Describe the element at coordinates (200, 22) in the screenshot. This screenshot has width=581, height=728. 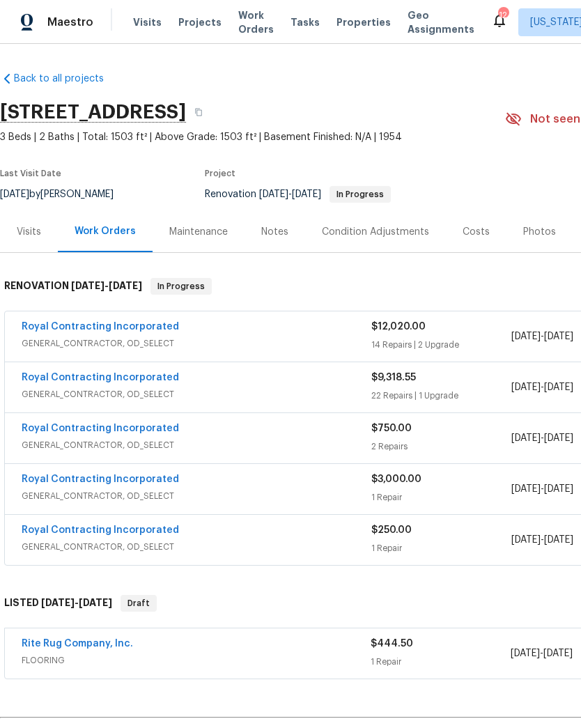
I see `span: Projects` at that location.